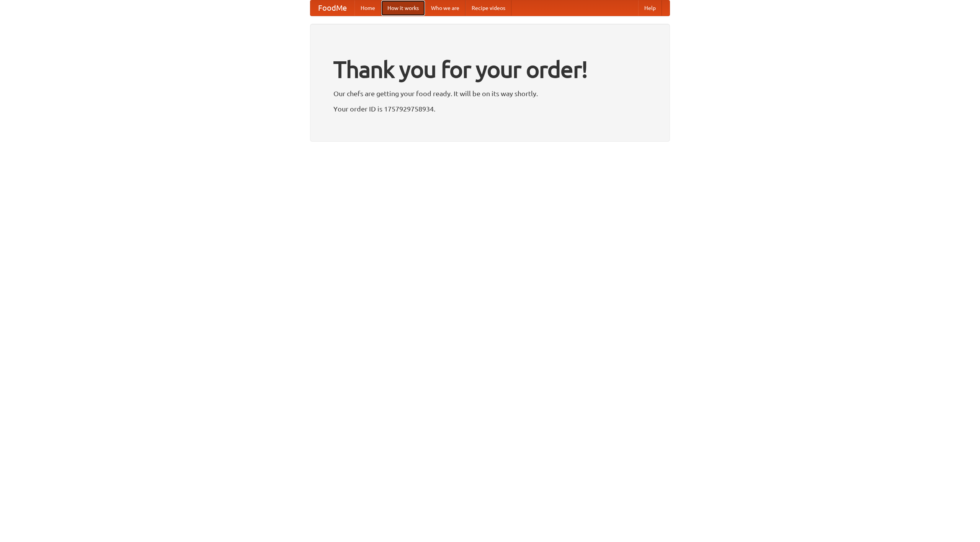 The width and height of the screenshot is (980, 542). Describe the element at coordinates (333, 8) in the screenshot. I see `a: FoodMe` at that location.